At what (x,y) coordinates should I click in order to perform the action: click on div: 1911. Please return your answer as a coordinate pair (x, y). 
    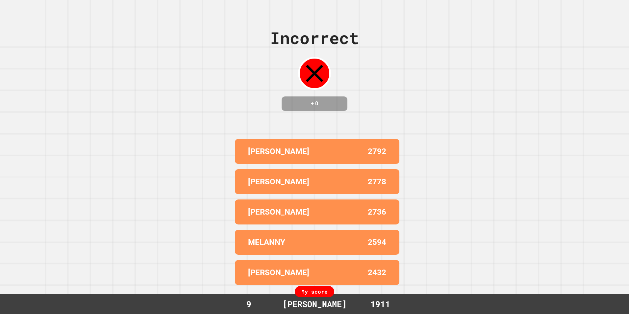
    Looking at the image, I should click on (380, 304).